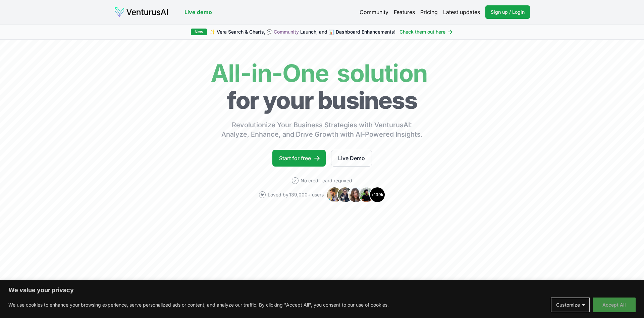 This screenshot has width=644, height=318. What do you see at coordinates (508, 12) in the screenshot?
I see `span: Sign up / Login` at bounding box center [508, 12].